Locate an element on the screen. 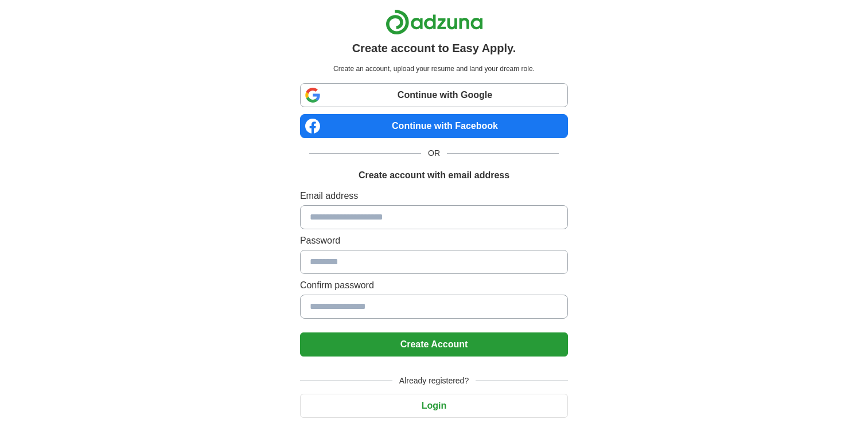  a: Continue with Facebook is located at coordinates (434, 126).